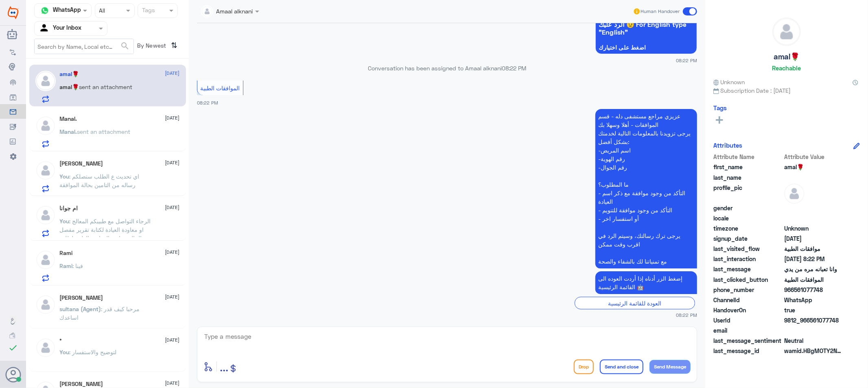  What do you see at coordinates (813, 351) in the screenshot?
I see `span: wamid.HBgMOTY2NTYxMDc3NzQ4FQIAEhgUM0FFQUVGNDVDOUE2MzAwRUE3NDUA` at bounding box center [813, 351].